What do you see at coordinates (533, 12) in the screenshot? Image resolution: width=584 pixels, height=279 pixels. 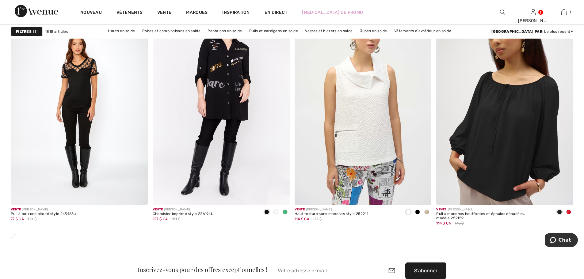 I see `img: Mes informations` at bounding box center [533, 12].